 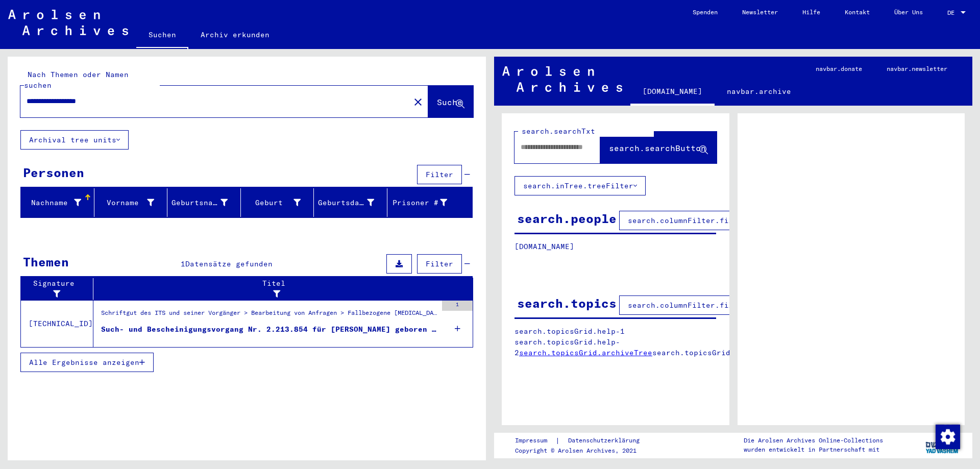 What do you see at coordinates (585, 353) in the screenshot?
I see `a: search.topicsGrid.archiveTree` at bounding box center [585, 353].